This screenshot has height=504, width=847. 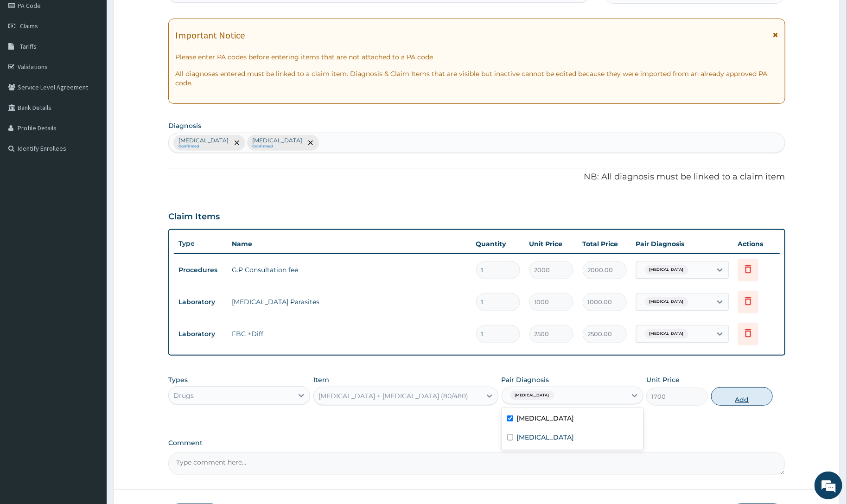 I want to click on div: Minimize live chat window, so click(x=163, y=16).